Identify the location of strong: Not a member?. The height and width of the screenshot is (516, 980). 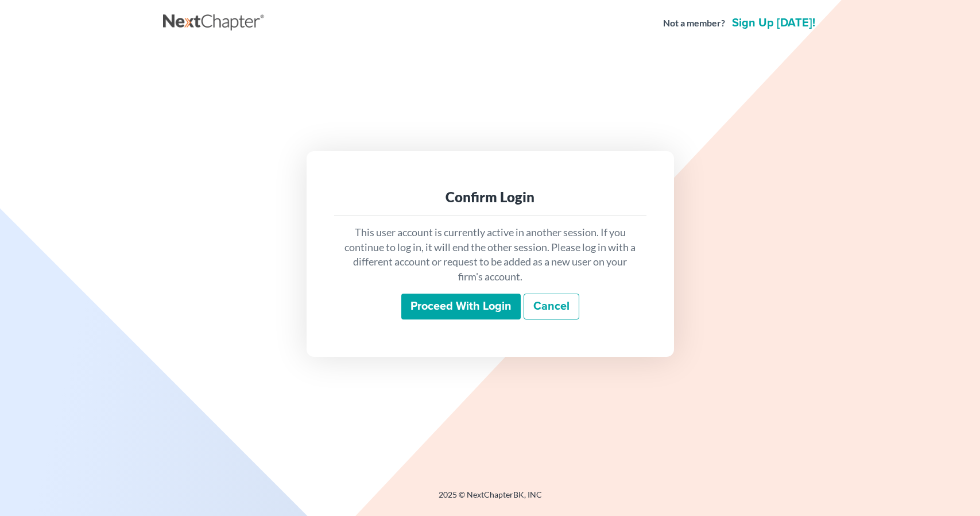
(695, 23).